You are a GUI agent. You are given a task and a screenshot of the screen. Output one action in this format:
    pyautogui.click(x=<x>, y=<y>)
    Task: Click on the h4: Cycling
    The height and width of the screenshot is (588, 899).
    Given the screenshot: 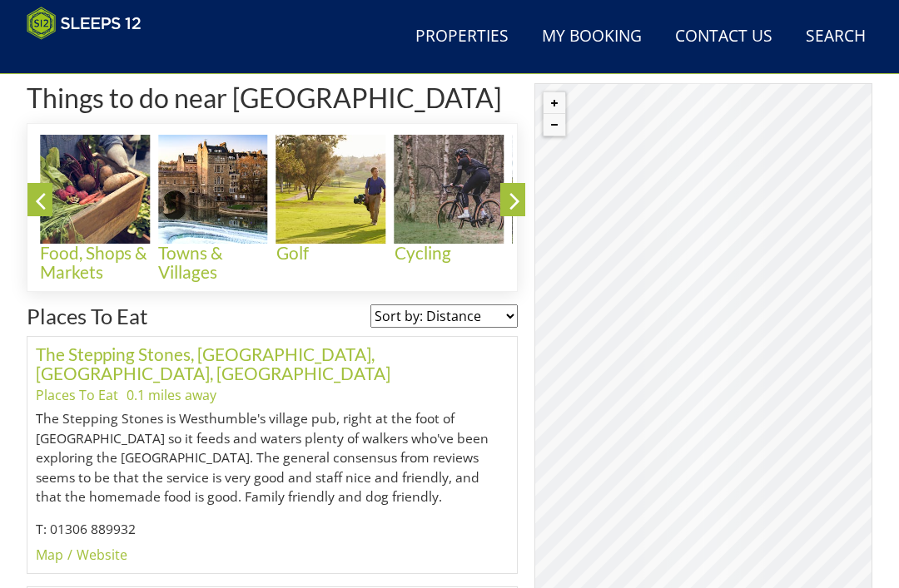 What is the action you would take?
    pyautogui.click(x=449, y=253)
    